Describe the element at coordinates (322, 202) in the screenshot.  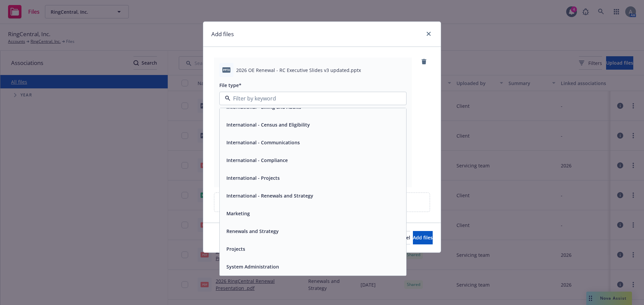
I see `div: Upload new files` at that location.